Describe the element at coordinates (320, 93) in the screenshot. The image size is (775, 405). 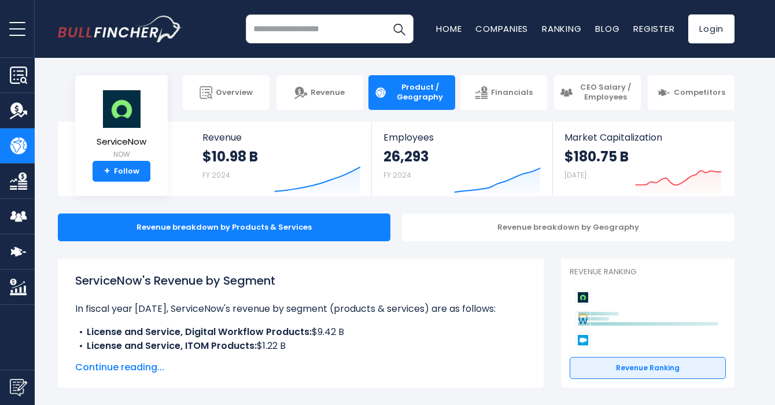
I see `a: Revenue` at that location.